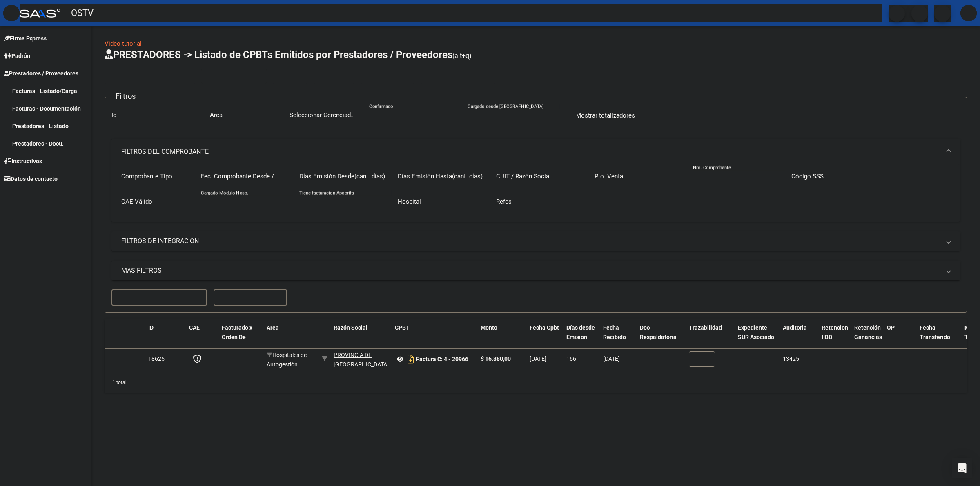 This screenshot has height=486, width=980. What do you see at coordinates (868, 333) in the screenshot?
I see `span: Retención Ganancias` at bounding box center [868, 333].